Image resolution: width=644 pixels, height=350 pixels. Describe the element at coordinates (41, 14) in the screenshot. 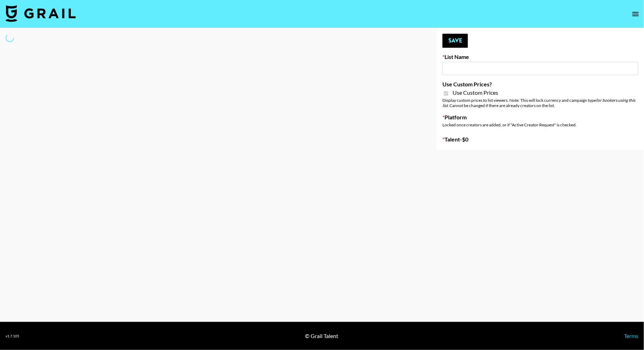

I see `img: Grail Talent` at that location.